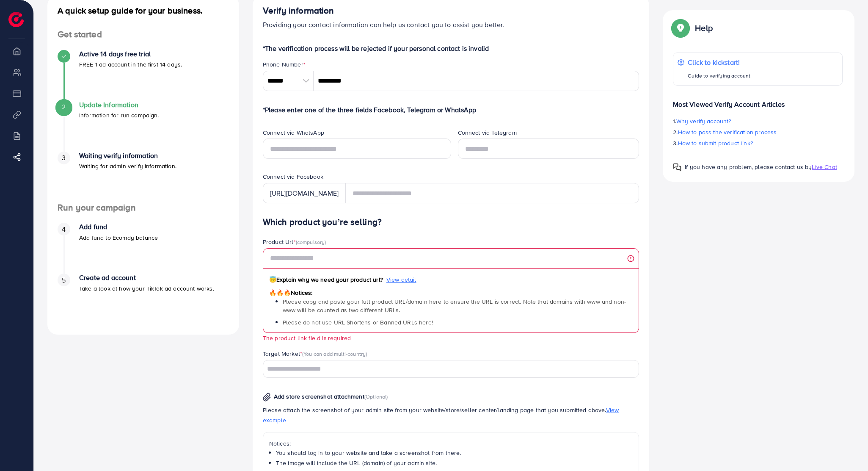 The image size is (868, 471). I want to click on img: img, so click(267, 397).